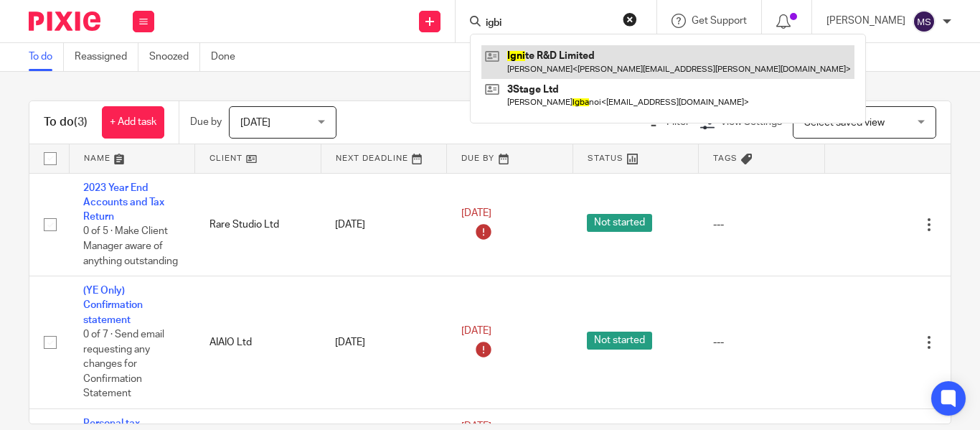 The image size is (980, 430). I want to click on a: To do, so click(46, 57).